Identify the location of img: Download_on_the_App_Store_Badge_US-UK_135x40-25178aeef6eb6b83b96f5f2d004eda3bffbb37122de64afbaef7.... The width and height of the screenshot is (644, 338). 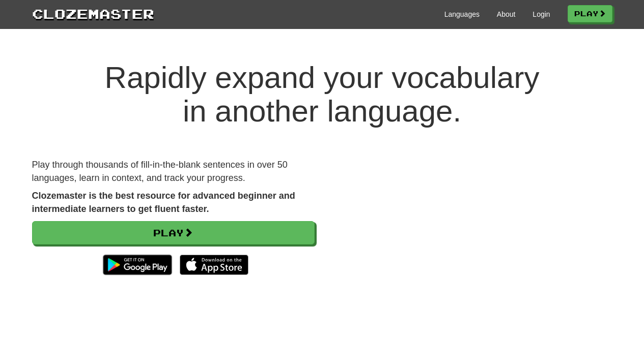
(214, 265).